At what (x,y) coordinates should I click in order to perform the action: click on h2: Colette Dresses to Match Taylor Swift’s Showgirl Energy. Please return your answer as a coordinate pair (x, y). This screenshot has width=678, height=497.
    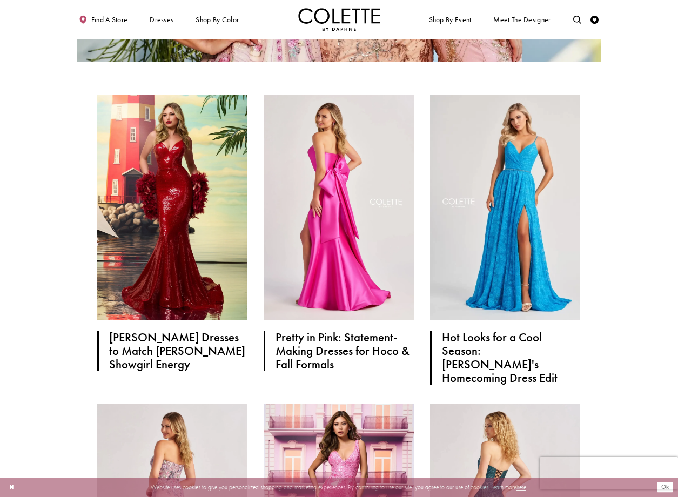
    Looking at the image, I should click on (178, 350).